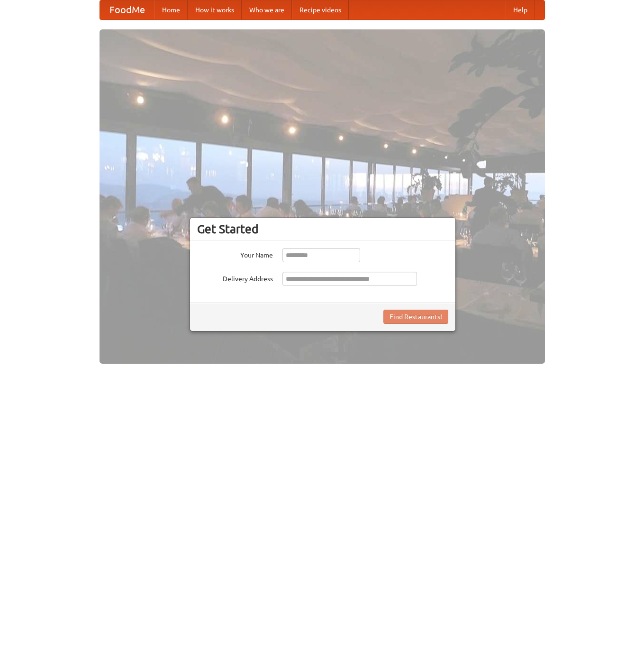  What do you see at coordinates (235, 253) in the screenshot?
I see `label: Your Name` at bounding box center [235, 253].